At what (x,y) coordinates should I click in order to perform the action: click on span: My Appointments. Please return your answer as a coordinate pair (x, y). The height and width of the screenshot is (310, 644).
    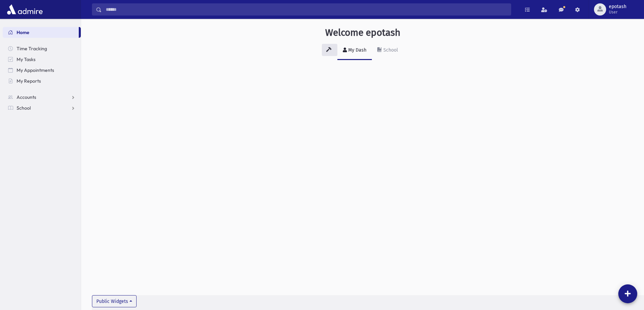
    Looking at the image, I should click on (35, 70).